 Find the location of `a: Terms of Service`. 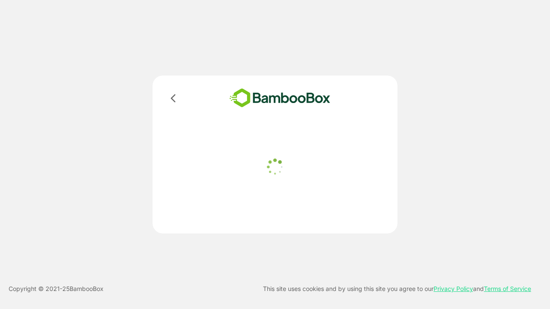

a: Terms of Service is located at coordinates (508, 289).